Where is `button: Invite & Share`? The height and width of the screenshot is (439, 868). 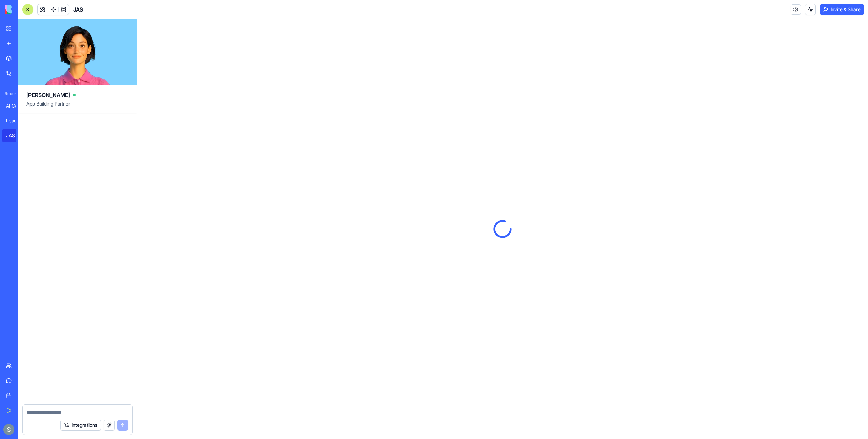
button: Invite & Share is located at coordinates (842, 10).